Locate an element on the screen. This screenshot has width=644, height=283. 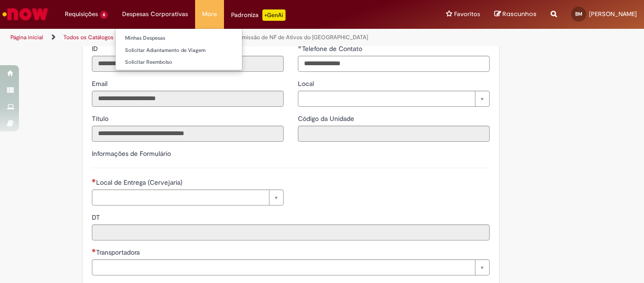
input: Código da Unidade is located at coordinates (393, 134).